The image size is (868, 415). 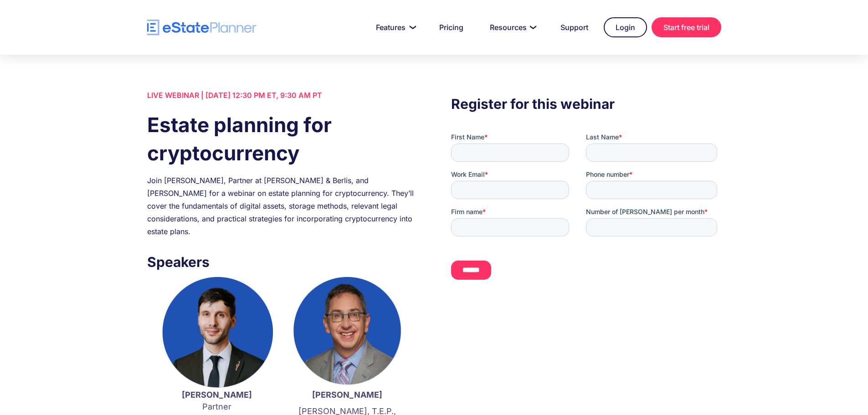 I want to click on span: Phone number, so click(x=157, y=42).